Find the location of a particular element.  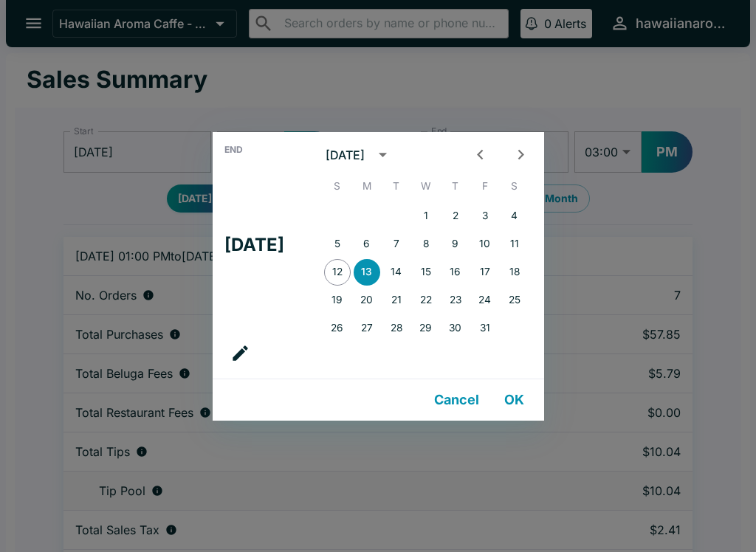

span: End is located at coordinates (234, 150).